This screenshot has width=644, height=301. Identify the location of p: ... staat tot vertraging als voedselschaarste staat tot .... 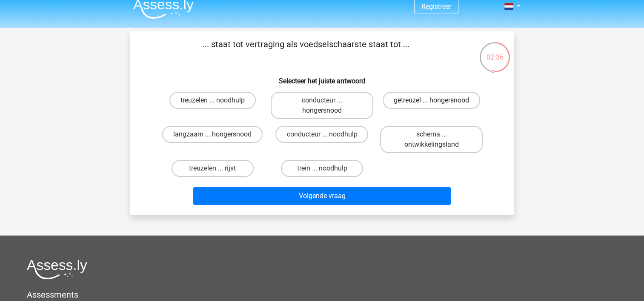
(306, 51).